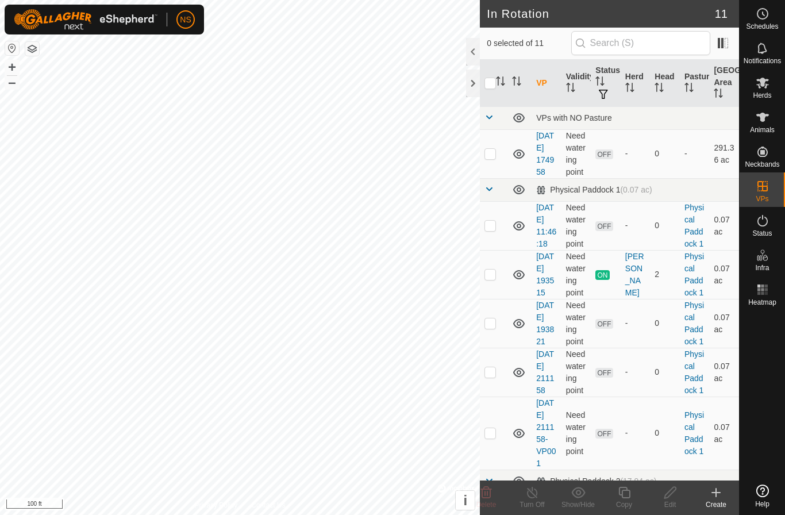 This screenshot has height=515, width=785. What do you see at coordinates (547, 83) in the screenshot?
I see `th: VP` at bounding box center [547, 83].